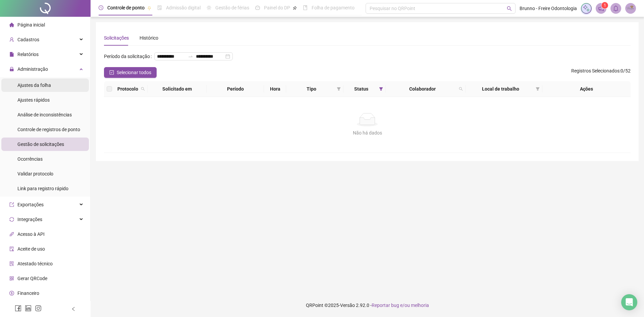  Describe the element at coordinates (235, 89) in the screenshot. I see `th: Período` at that location.